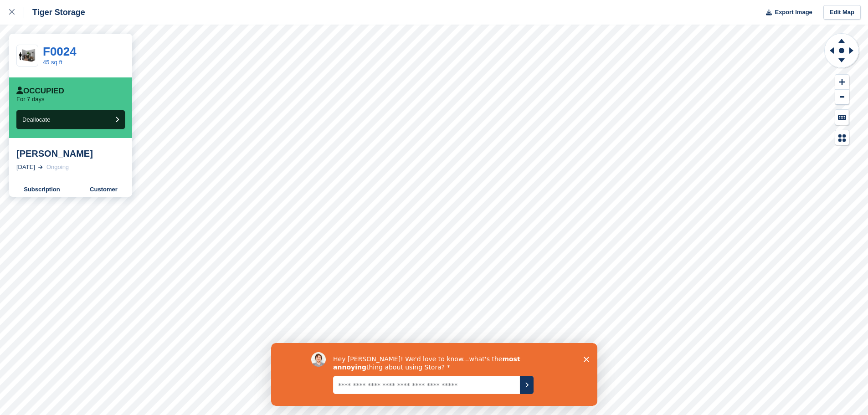 This screenshot has height=415, width=868. Describe the element at coordinates (60, 52) in the screenshot. I see `a: F0024` at that location.